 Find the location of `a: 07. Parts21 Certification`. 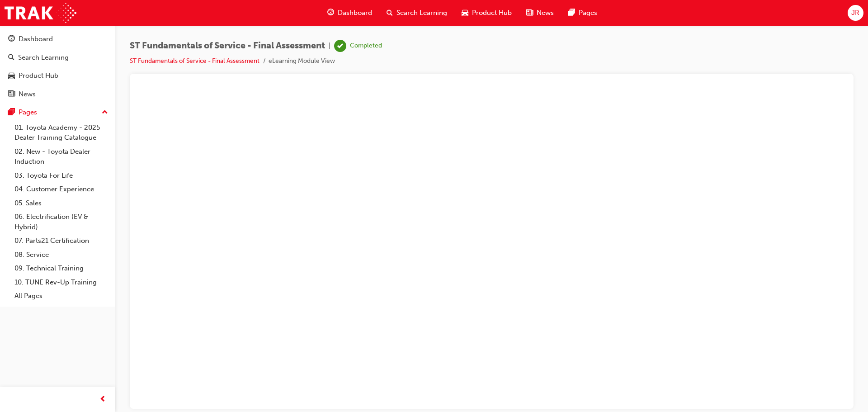

a: 07. Parts21 Certification is located at coordinates (61, 240).